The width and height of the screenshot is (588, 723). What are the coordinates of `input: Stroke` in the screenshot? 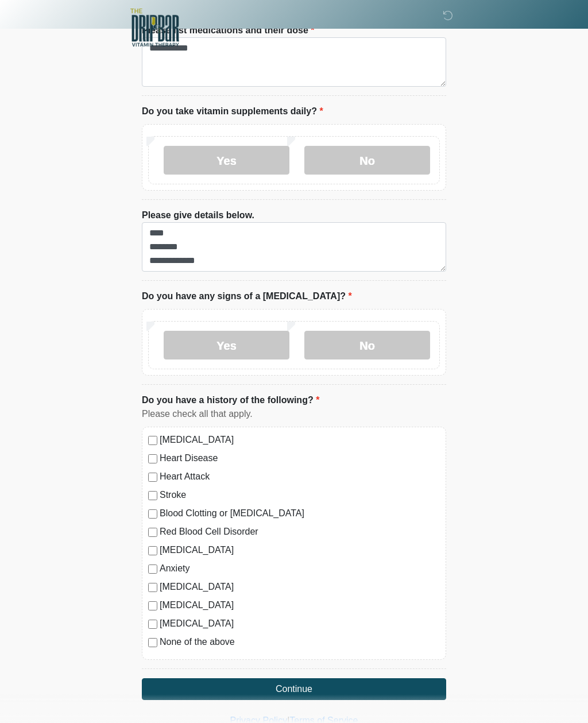 It's located at (153, 495).